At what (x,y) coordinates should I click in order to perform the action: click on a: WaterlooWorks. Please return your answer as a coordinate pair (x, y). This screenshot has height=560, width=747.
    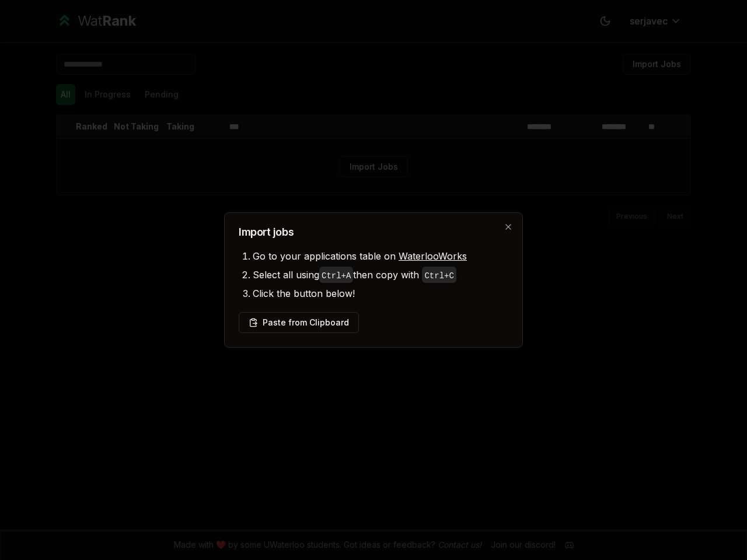
    Looking at the image, I should click on (432, 256).